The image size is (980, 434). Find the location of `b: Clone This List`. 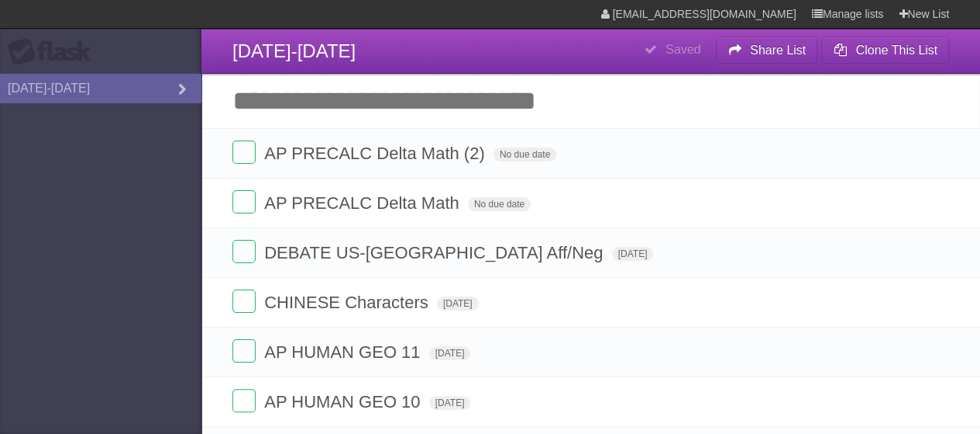

b: Clone This List is located at coordinates (896, 49).